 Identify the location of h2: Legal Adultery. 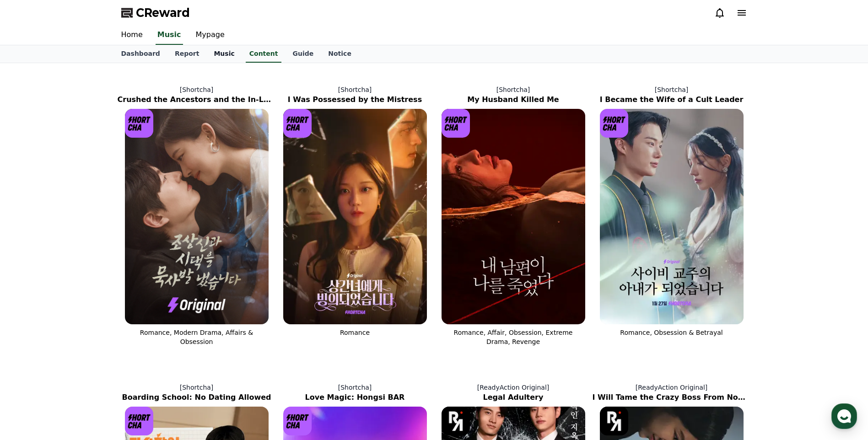
(513, 397).